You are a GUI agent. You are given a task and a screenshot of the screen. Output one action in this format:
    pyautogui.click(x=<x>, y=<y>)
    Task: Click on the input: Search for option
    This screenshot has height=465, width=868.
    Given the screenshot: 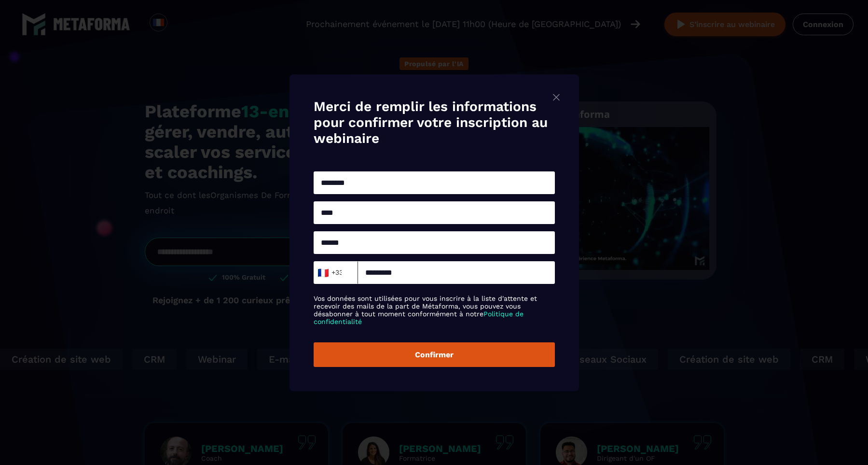 What is the action you would take?
    pyautogui.click(x=346, y=272)
    